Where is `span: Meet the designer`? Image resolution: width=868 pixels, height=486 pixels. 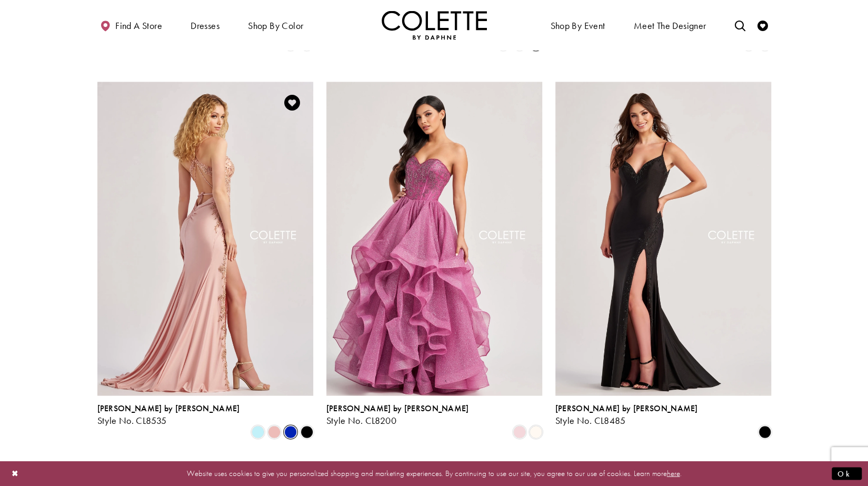
span: Meet the designer is located at coordinates (670, 26).